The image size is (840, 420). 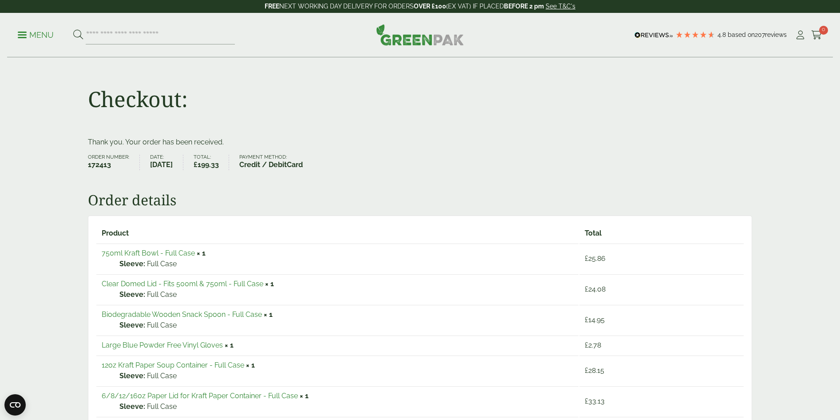 What do you see at coordinates (206, 164) in the screenshot?
I see `bdi: 199.33` at bounding box center [206, 164].